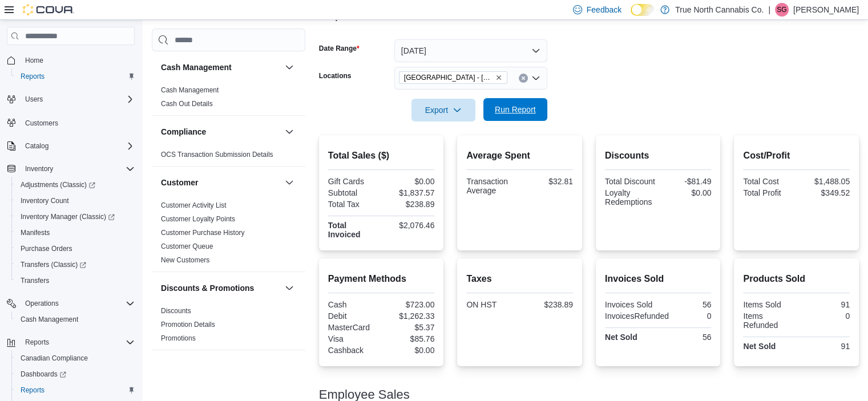 Image resolution: width=868 pixels, height=401 pixels. I want to click on a: Customers, so click(42, 123).